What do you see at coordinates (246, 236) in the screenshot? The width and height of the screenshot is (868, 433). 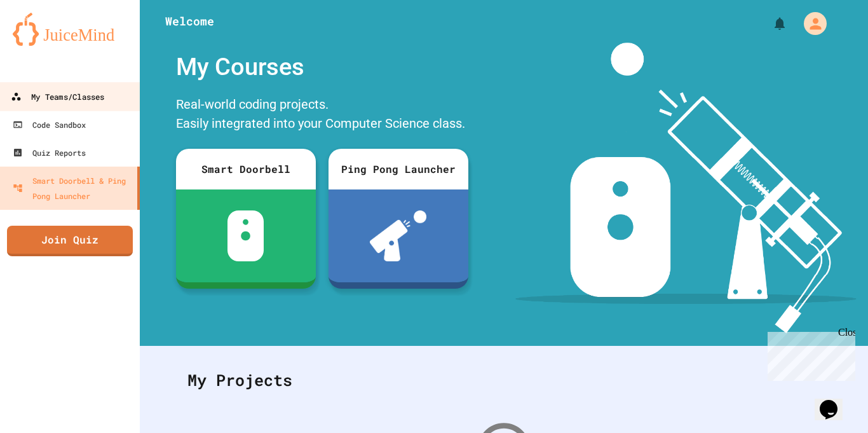 I see `img: sdb-white.svg` at bounding box center [246, 236].